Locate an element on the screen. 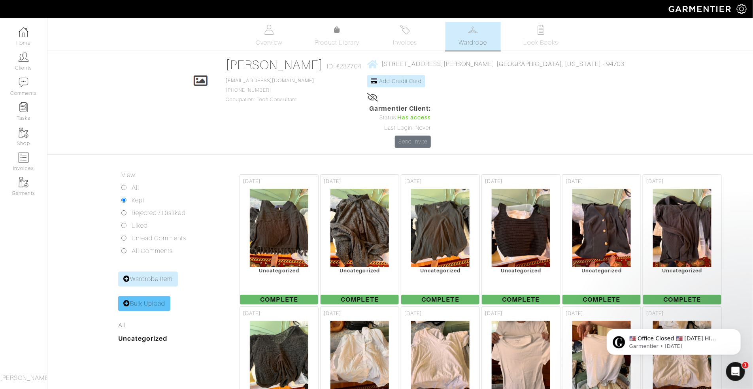 The width and height of the screenshot is (753, 389). label: All Comments is located at coordinates (152, 251).